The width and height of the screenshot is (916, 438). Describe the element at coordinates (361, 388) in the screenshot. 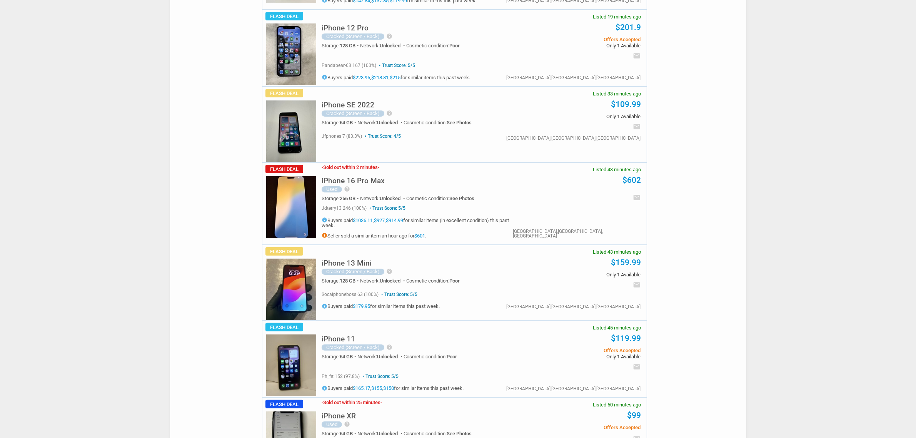

I see `a: $165.17` at that location.